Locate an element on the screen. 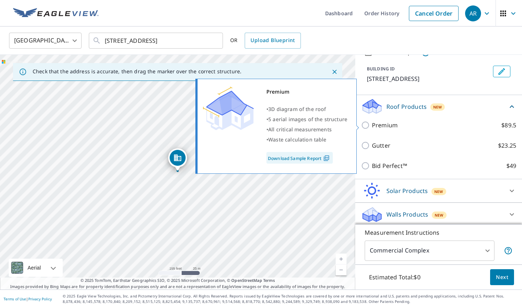  a: Cancel Order is located at coordinates (434, 13).